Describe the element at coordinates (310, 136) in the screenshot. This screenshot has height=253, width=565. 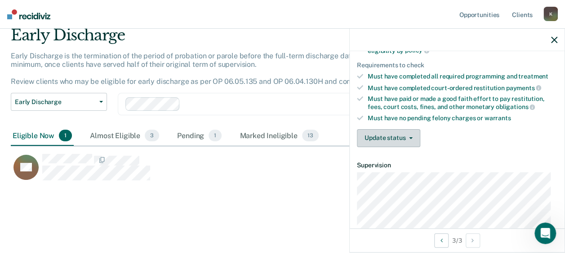
I see `span: 13` at that location.